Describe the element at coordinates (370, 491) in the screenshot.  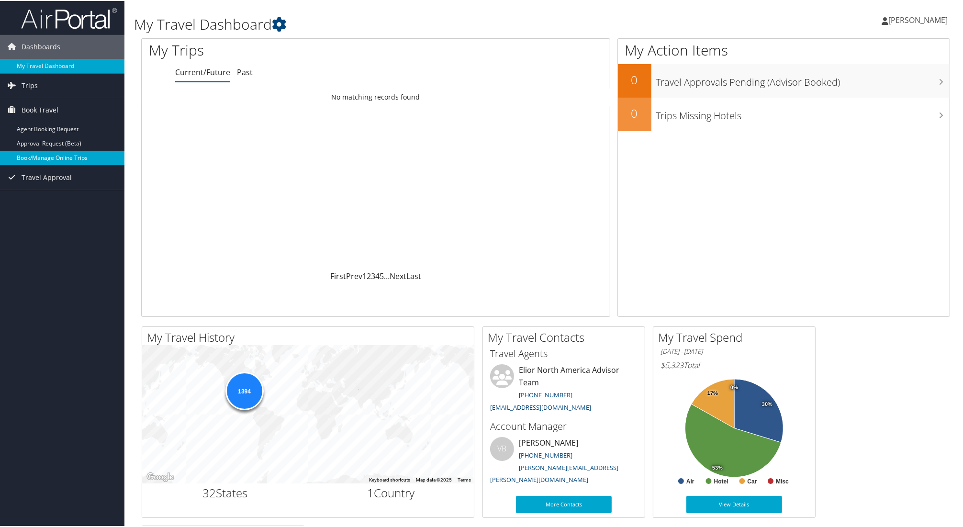
I see `span: 1` at that location.